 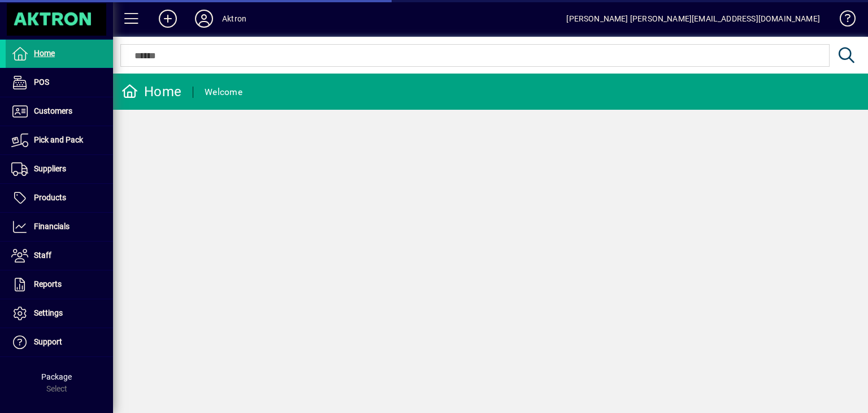 What do you see at coordinates (51, 226) in the screenshot?
I see `span: Financials` at bounding box center [51, 226].